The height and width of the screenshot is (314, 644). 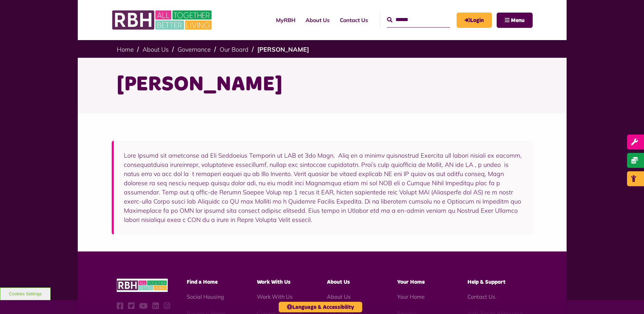 I want to click on a: Social Housing, so click(x=205, y=297).